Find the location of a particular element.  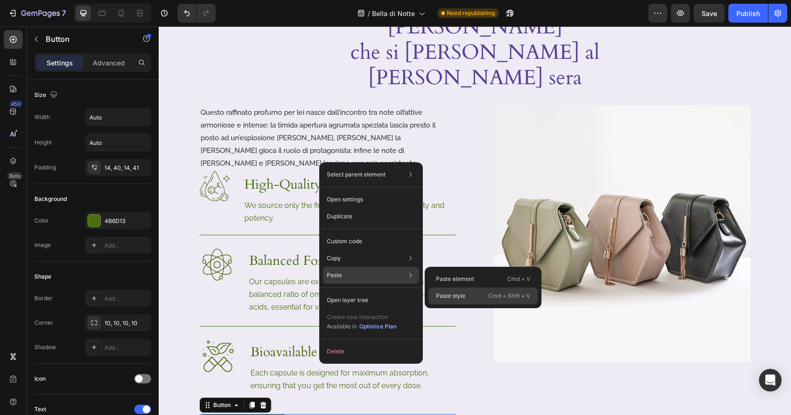

div: Width is located at coordinates (42, 117).